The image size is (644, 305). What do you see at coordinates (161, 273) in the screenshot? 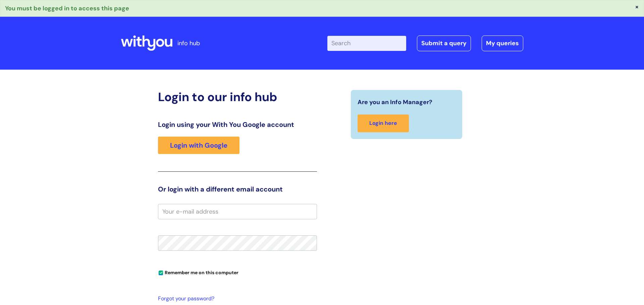
I see `input: Remember me on this computer` at bounding box center [161, 273].